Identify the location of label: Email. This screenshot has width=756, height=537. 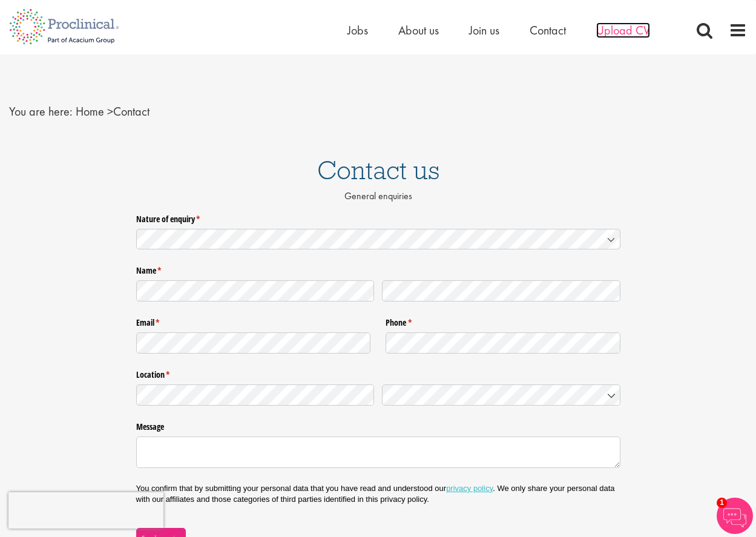
(254, 320).